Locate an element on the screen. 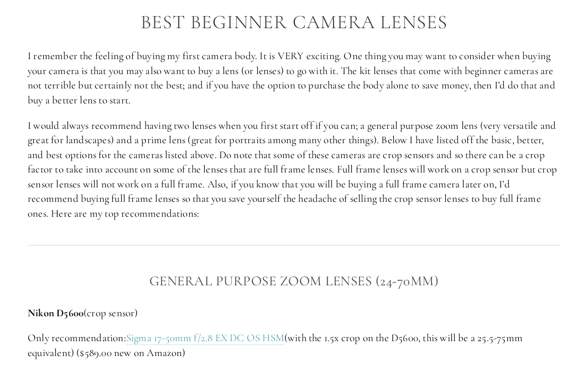 The width and height of the screenshot is (588, 371). p: I remember the feeling of buying my first camera body. It is VERY exciting. One thing you may wan... is located at coordinates (294, 78).